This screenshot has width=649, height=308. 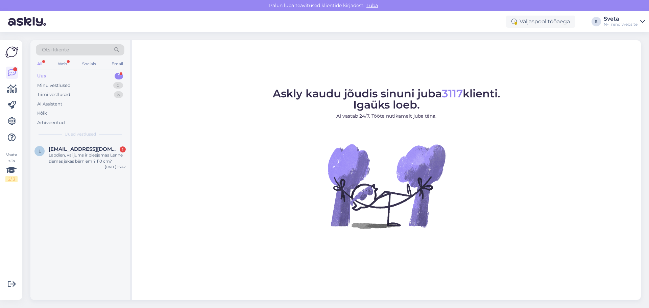 What do you see at coordinates (40, 64) in the screenshot?
I see `div: All` at bounding box center [40, 64].